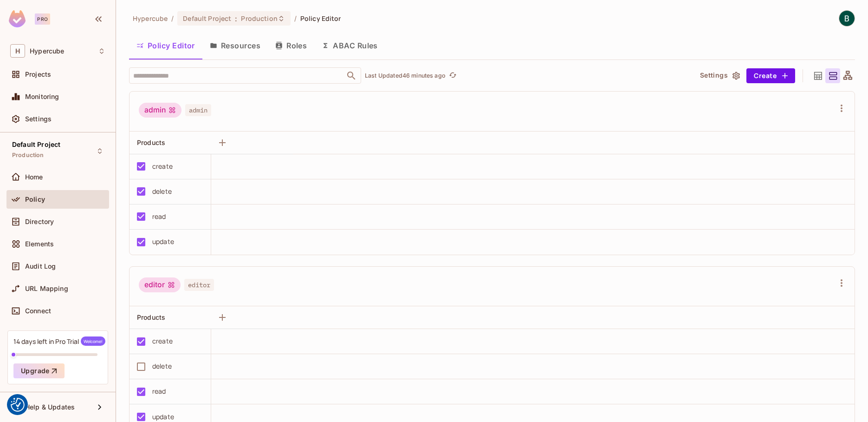 The image size is (868, 422). I want to click on button: Consent Preferences, so click(18, 405).